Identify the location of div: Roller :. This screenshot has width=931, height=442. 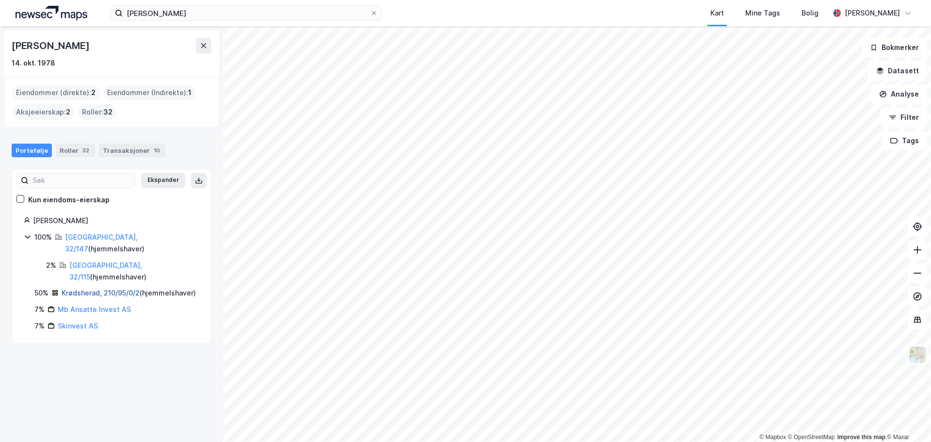
(97, 112).